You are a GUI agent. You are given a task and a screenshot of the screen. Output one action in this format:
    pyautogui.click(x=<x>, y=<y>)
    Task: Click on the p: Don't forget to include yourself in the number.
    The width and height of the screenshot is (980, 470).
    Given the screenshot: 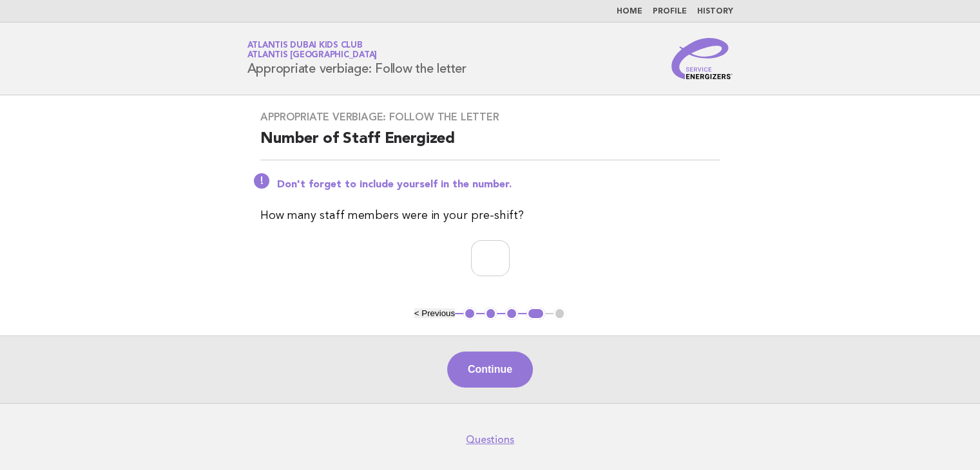 What is the action you would take?
    pyautogui.click(x=498, y=185)
    